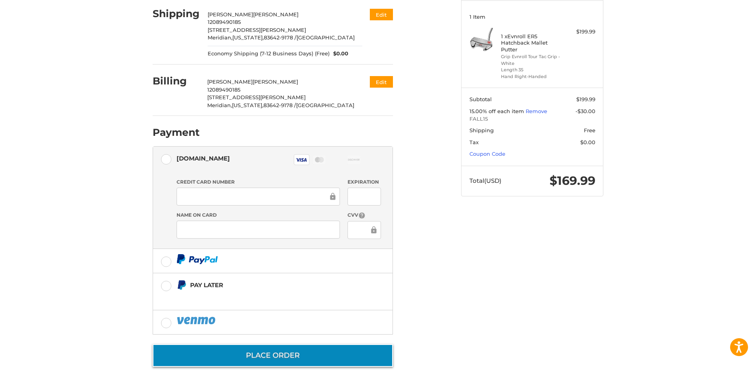  I want to click on label: Credit Card Number, so click(258, 182).